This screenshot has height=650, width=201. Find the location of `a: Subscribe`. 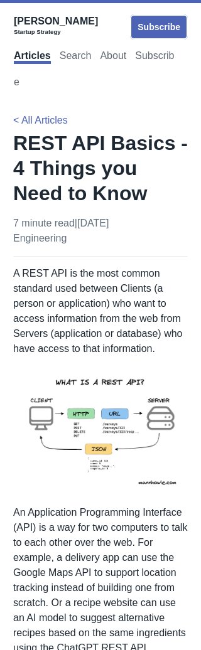

a: Subscribe is located at coordinates (159, 27).